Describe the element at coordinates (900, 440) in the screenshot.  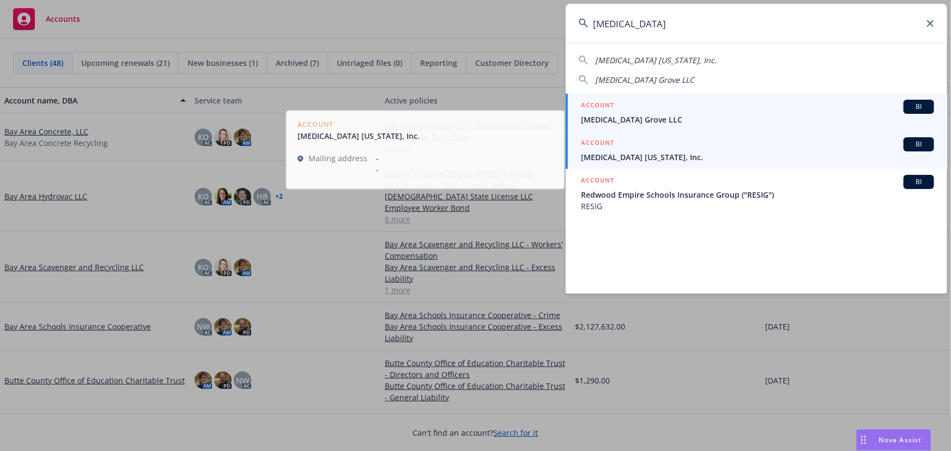
I see `span: Nova Assist` at that location.